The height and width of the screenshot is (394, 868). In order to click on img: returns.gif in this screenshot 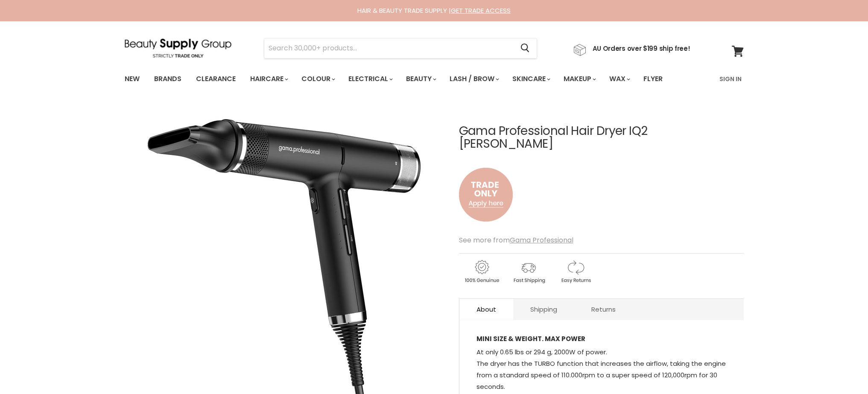, I will do `click(576, 271)`.